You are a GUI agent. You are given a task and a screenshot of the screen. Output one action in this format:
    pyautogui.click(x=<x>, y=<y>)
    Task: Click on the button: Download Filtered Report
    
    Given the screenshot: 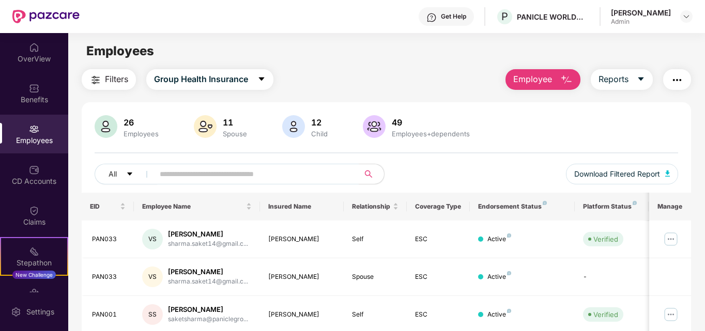 What is the action you would take?
    pyautogui.click(x=622, y=174)
    